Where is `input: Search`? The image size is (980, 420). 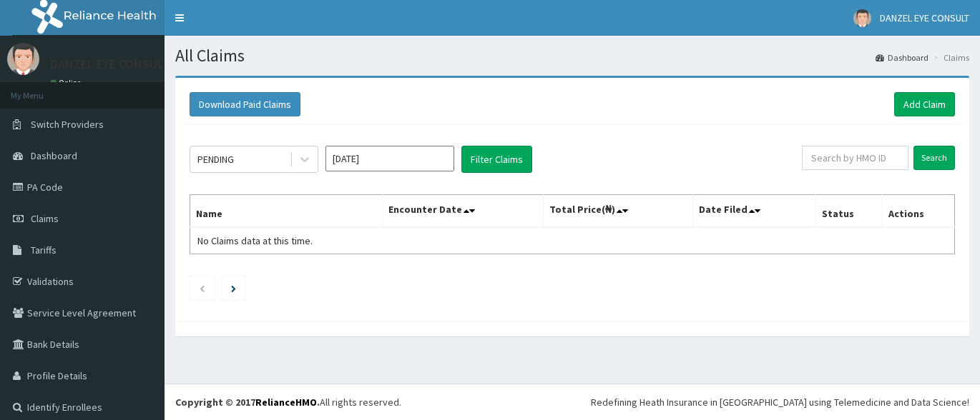 input: Search is located at coordinates (934, 158).